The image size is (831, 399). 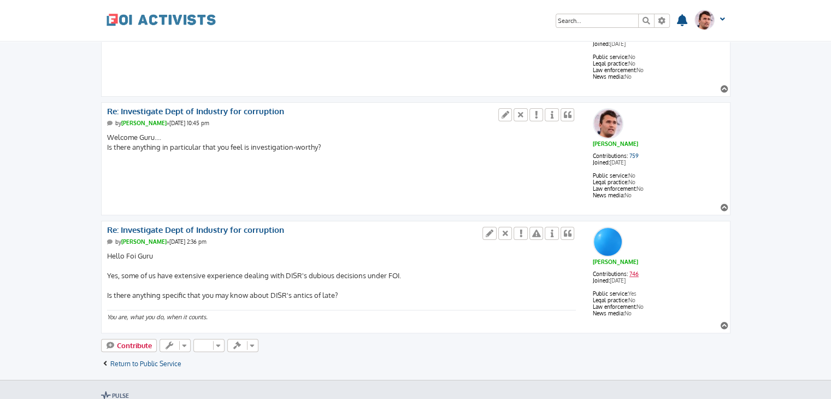 I want to click on div: Welcome Guru.... Is there anything in particular that you feel is investigation-worthy?, so click(x=341, y=143).